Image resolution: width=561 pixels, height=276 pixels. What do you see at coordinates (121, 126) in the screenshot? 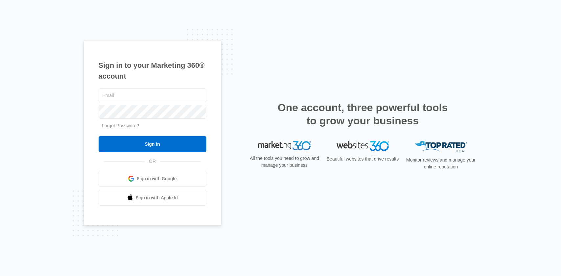
I see `a: Forgot Password?` at bounding box center [121, 126].